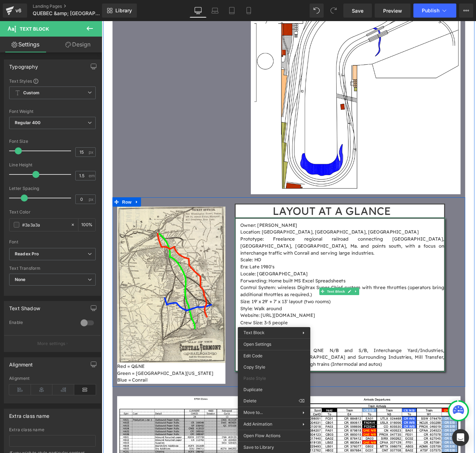 This screenshot has width=476, height=453. I want to click on p: Blue = Conrail, so click(79, 408).